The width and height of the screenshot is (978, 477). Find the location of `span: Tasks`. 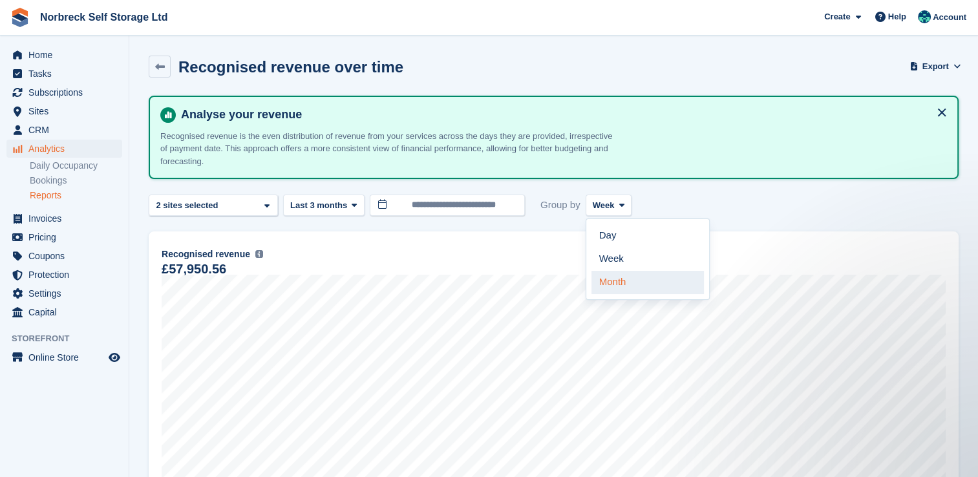

span: Tasks is located at coordinates (67, 74).